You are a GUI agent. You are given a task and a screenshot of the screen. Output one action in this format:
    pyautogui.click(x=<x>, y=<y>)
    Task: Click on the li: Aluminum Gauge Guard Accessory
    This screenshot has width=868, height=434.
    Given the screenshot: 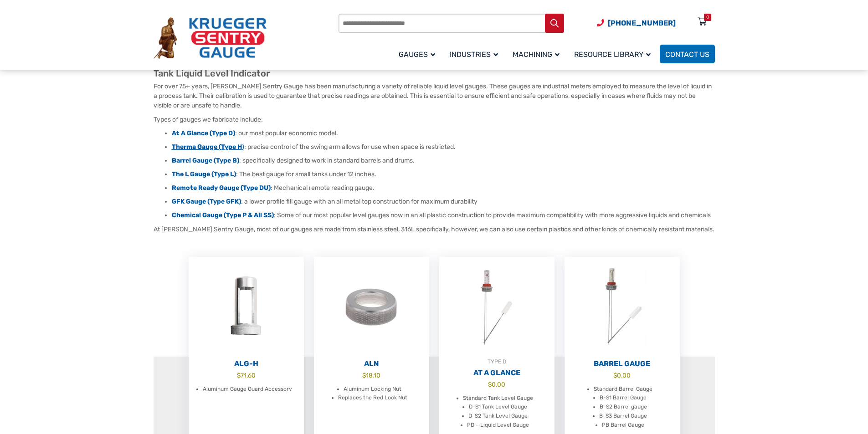 What is the action you would take?
    pyautogui.click(x=248, y=390)
    